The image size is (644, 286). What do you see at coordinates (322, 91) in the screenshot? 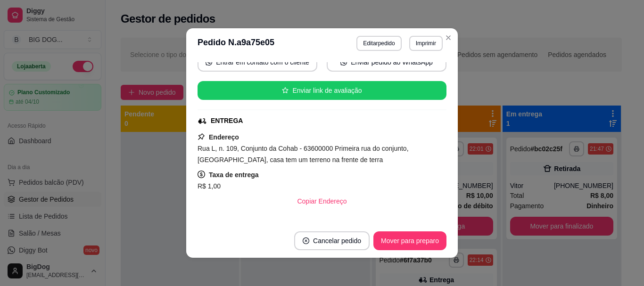
I see `button: starEnviar link de avaliação` at bounding box center [322, 91].